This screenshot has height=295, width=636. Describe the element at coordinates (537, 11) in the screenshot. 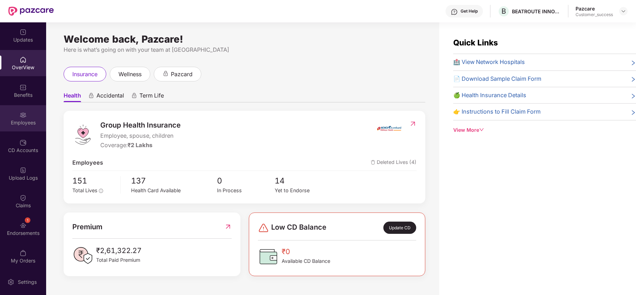

I see `div: BEATROUTE INNOVATIONS PRIVATE LIMITE` at that location.